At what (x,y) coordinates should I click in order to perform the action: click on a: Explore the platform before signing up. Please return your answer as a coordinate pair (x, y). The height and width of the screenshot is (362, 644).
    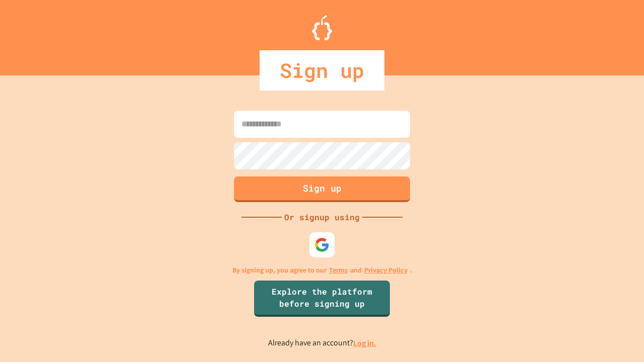
    Looking at the image, I should click on (322, 298).